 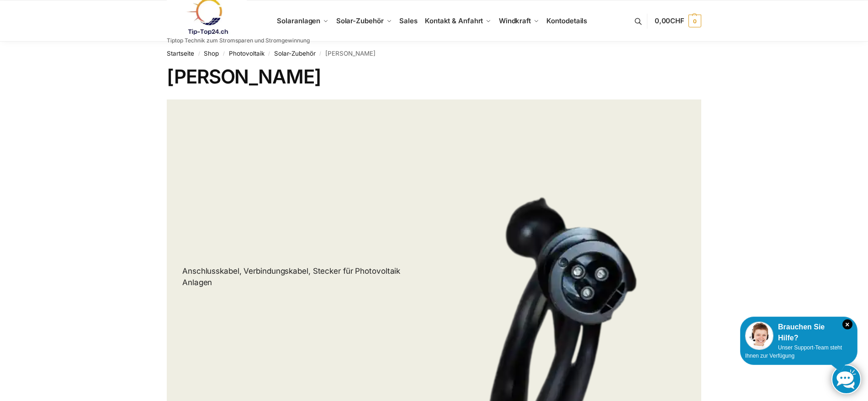 I want to click on span: CHF, so click(x=677, y=21).